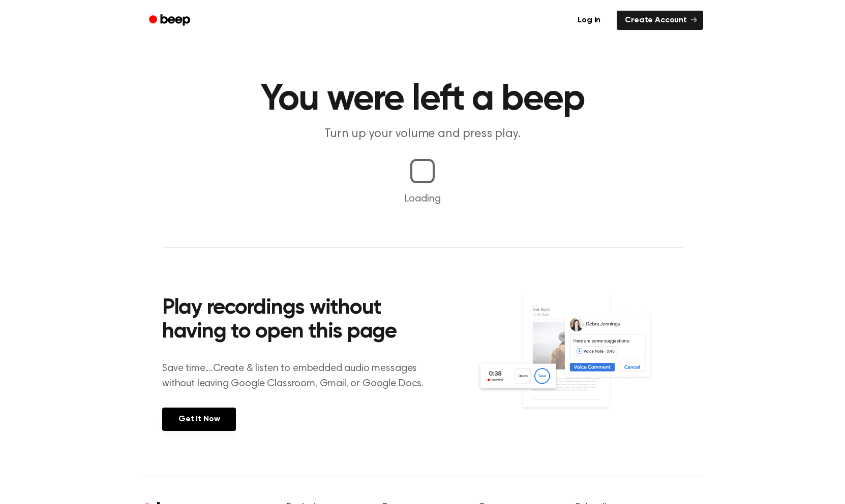 The height and width of the screenshot is (504, 845). I want to click on img: Voice Comments on Docs and Recording Widget, so click(579, 362).